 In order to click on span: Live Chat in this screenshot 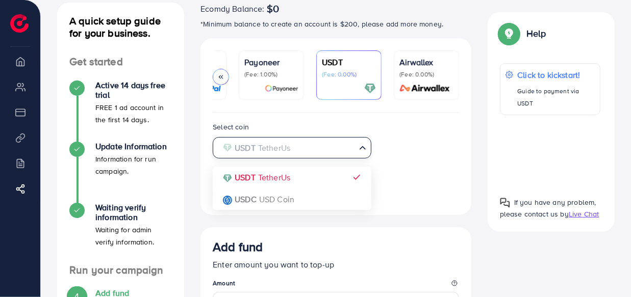, I will do `click(583, 214)`.